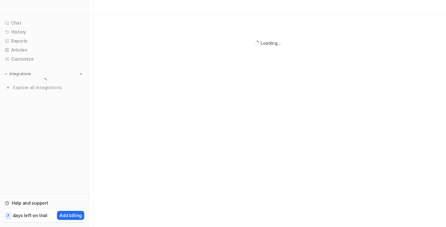  Describe the element at coordinates (44, 203) in the screenshot. I see `a: Help and support` at that location.